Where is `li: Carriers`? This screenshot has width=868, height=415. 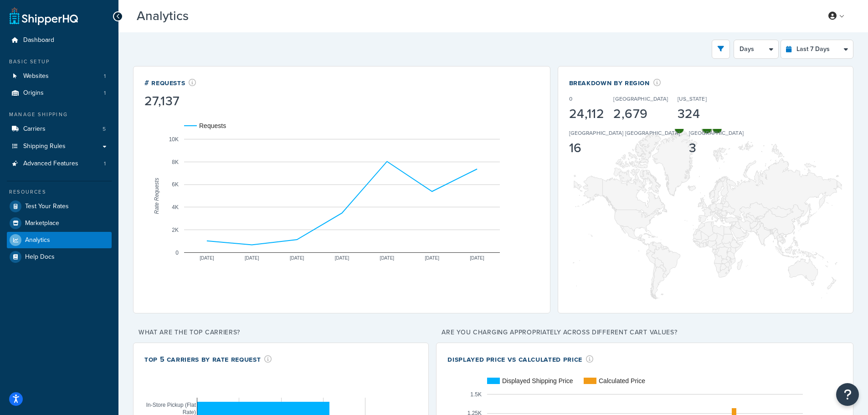 li: Carriers is located at coordinates (59, 129).